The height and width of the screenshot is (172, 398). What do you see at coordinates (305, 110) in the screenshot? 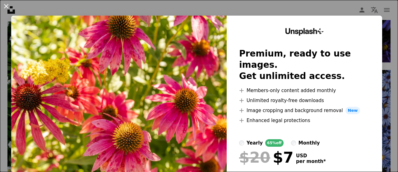
I see `li: Image cropping and background removal` at bounding box center [305, 110].